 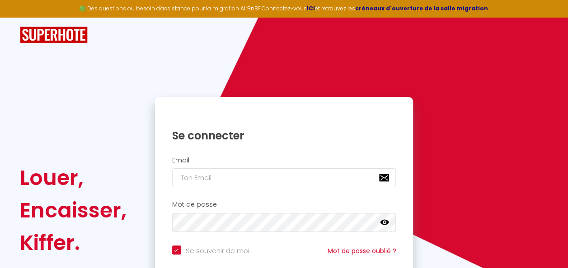 What do you see at coordinates (284, 160) in the screenshot?
I see `h2: Email` at bounding box center [284, 160].